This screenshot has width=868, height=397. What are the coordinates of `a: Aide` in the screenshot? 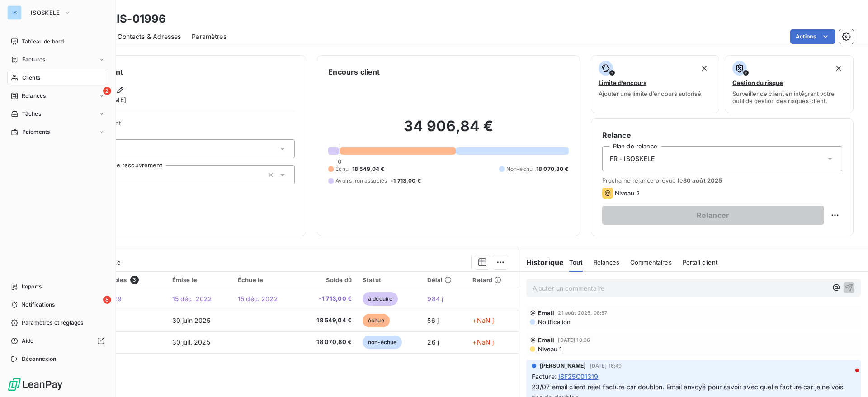 It's located at (58, 341).